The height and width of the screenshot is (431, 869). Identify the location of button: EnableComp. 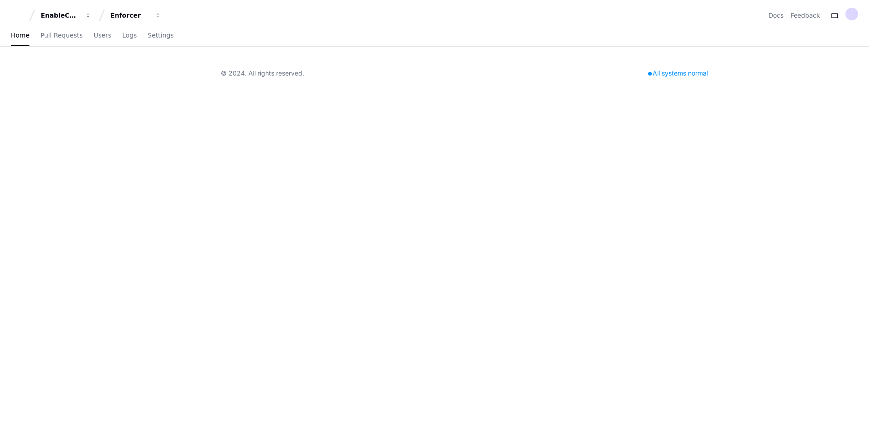
(66, 15).